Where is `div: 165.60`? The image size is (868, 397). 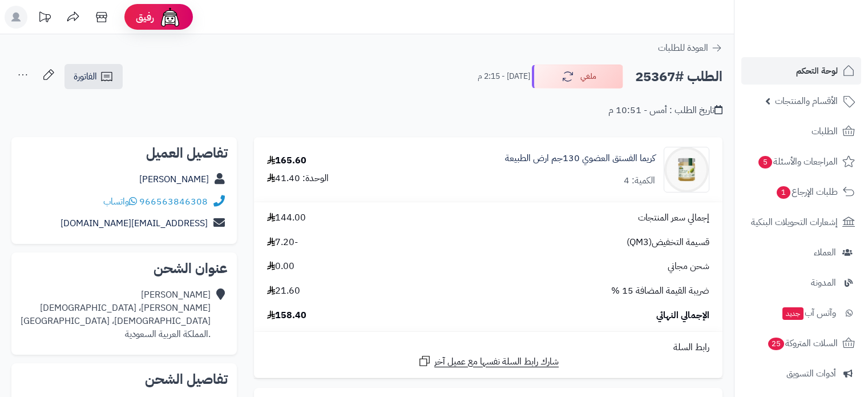 div: 165.60 is located at coordinates (287, 161).